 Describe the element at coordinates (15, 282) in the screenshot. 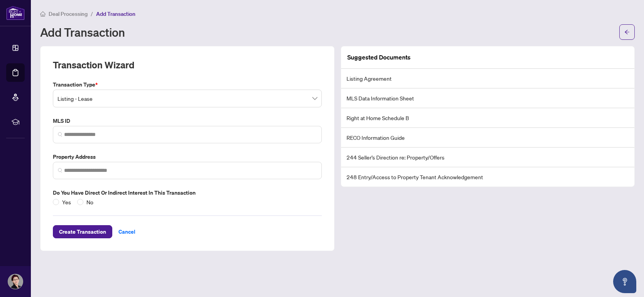

I see `img: Profile Icon` at that location.